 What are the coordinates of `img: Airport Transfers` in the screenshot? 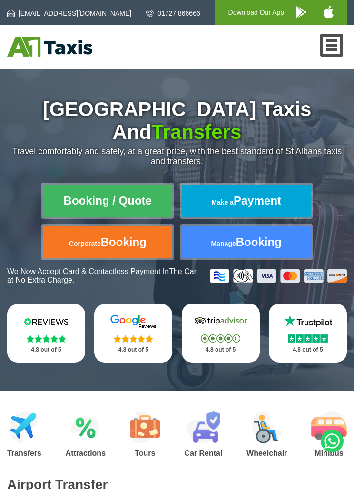 It's located at (24, 427).